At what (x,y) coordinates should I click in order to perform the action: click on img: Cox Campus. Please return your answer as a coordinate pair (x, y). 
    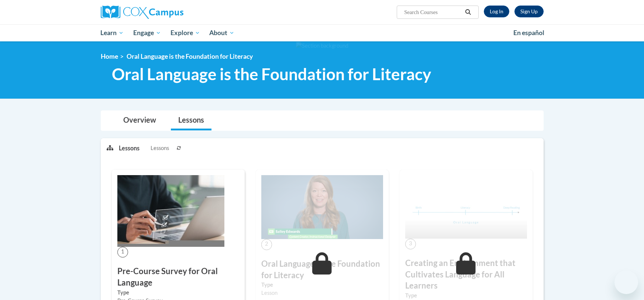
    Looking at the image, I should click on (142, 12).